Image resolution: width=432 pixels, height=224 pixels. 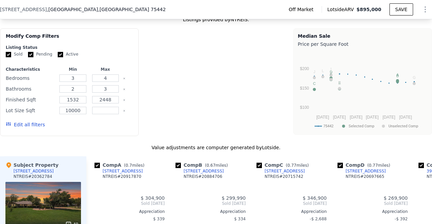 What do you see at coordinates (362, 91) in the screenshot?
I see `svg: A chart.` at bounding box center [362, 91].